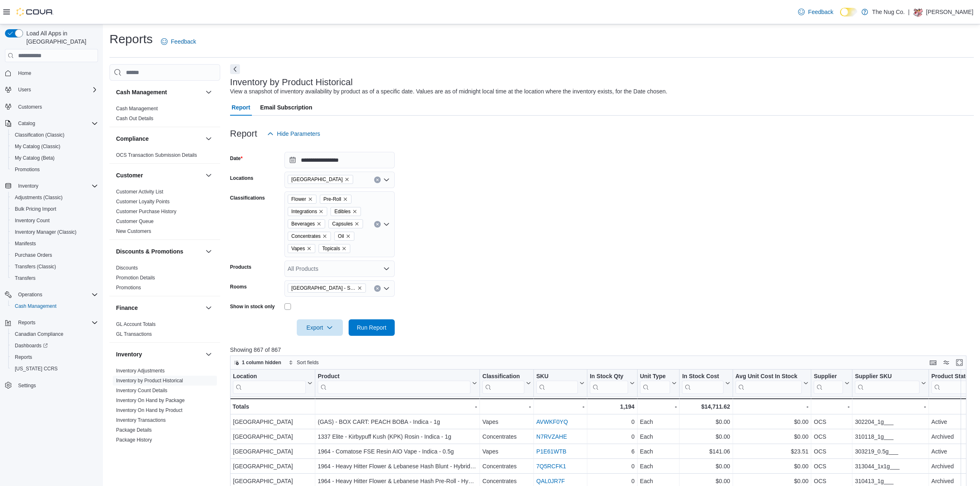 The image size is (980, 486). What do you see at coordinates (891, 383) in the screenshot?
I see `button: Supplier SKU` at bounding box center [891, 383].